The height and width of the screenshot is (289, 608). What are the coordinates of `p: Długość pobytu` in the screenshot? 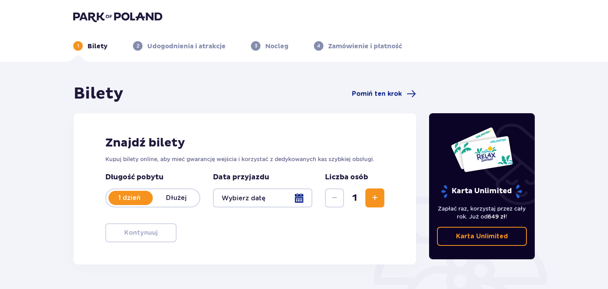 It's located at (153, 177).